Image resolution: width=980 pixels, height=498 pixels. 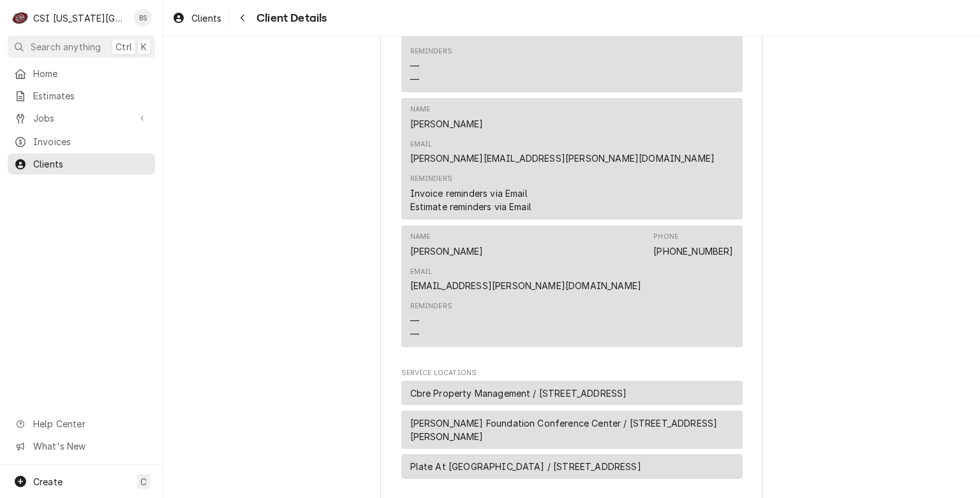 What do you see at coordinates (48, 482) in the screenshot?
I see `span: Create` at bounding box center [48, 482].